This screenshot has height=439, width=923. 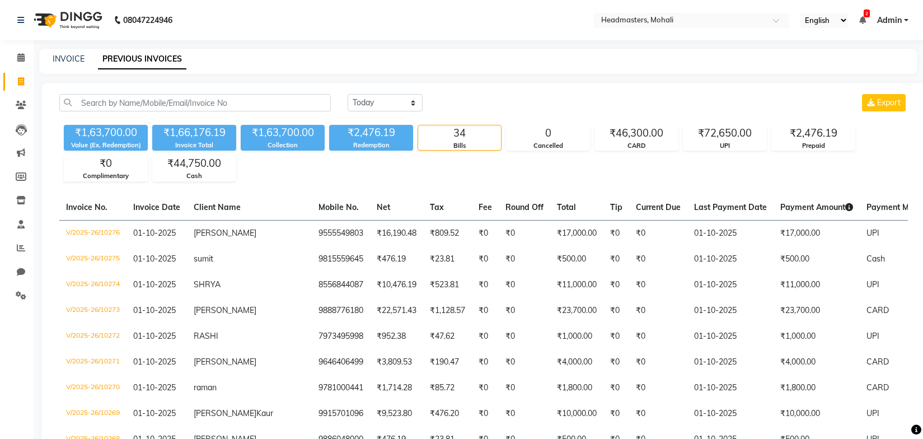 I want to click on div: UPI, so click(x=724, y=145).